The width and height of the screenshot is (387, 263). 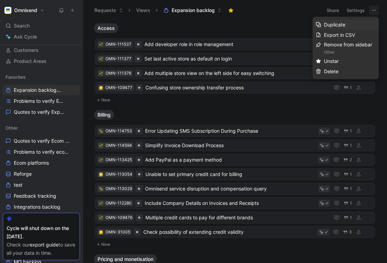 I want to click on span: Export in CSV, so click(x=339, y=35).